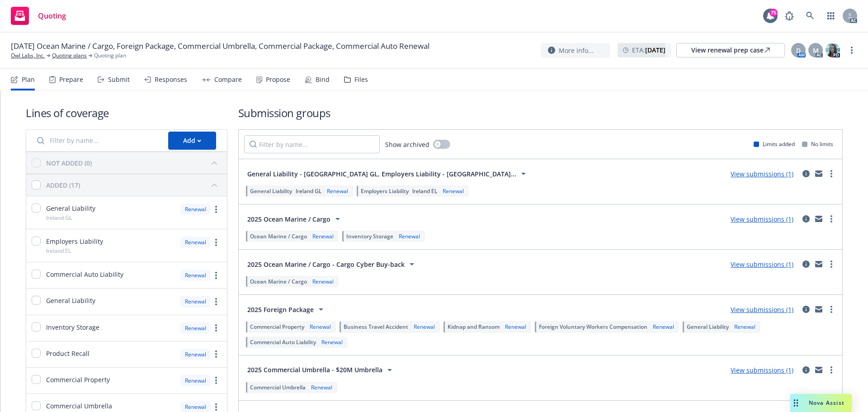 This screenshot has height=412, width=868. What do you see at coordinates (38, 16) in the screenshot?
I see `a: Quoting` at bounding box center [38, 16].